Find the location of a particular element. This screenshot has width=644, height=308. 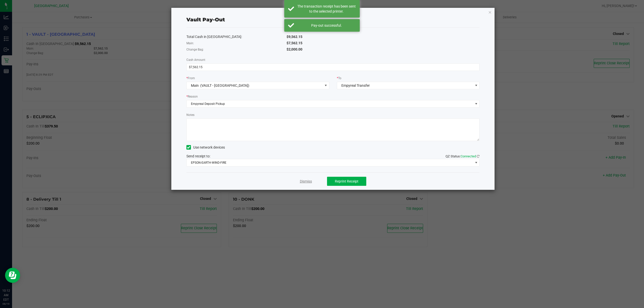

div: Pay-out successful. is located at coordinates (326, 26).